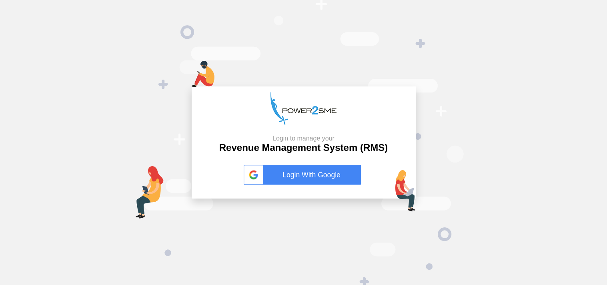  What do you see at coordinates (203, 74) in the screenshot?
I see `img: mob-login.png` at bounding box center [203, 74].